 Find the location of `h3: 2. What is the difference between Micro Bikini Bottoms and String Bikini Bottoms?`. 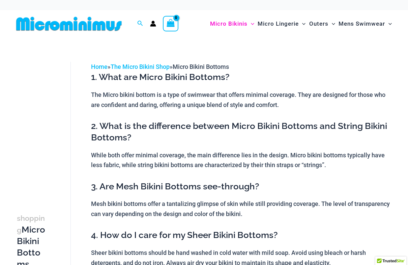

h3: 2. What is the difference between Micro Bikini Bottoms and String Bikini Bottoms? is located at coordinates (243, 132).